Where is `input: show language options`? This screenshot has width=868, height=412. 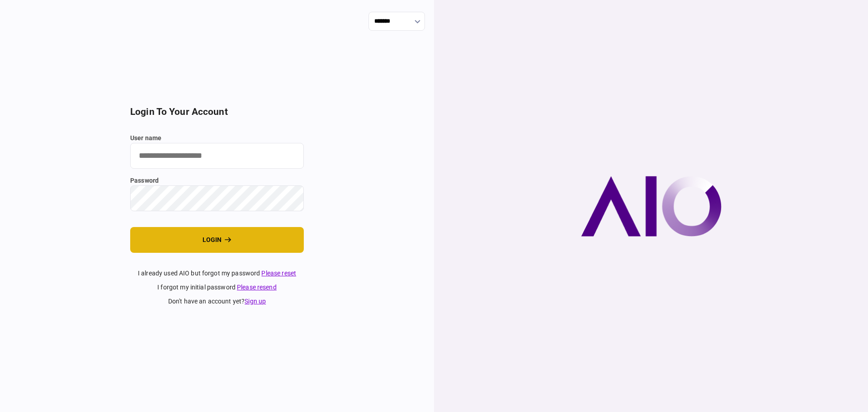 input: show language options is located at coordinates (396, 21).